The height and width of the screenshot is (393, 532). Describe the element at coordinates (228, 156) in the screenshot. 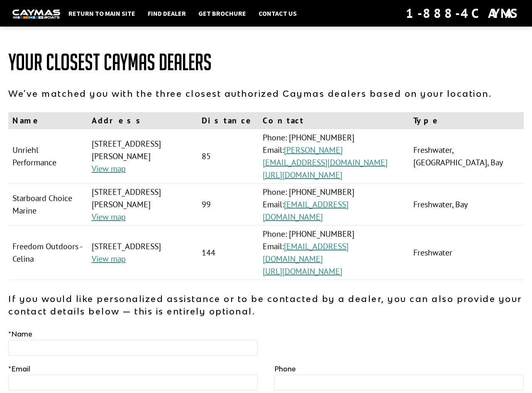

I see `td: 85` at that location.